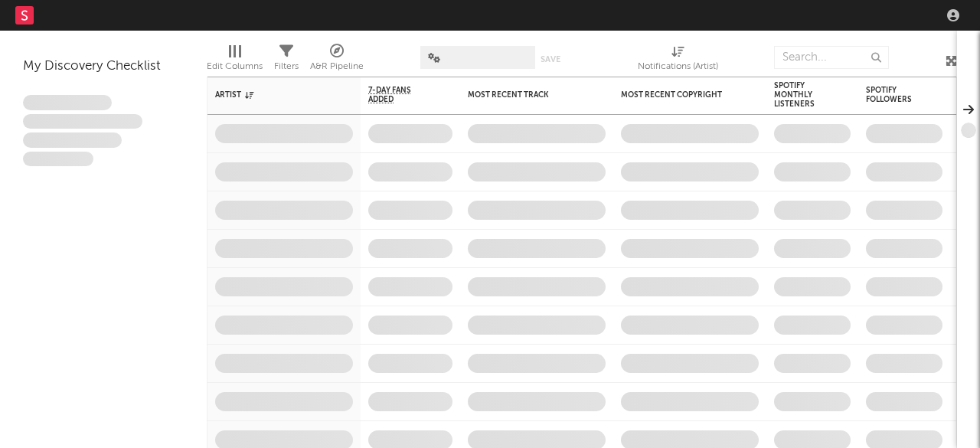 This screenshot has height=448, width=980. Describe the element at coordinates (832, 57) in the screenshot. I see `input: Search...` at that location.